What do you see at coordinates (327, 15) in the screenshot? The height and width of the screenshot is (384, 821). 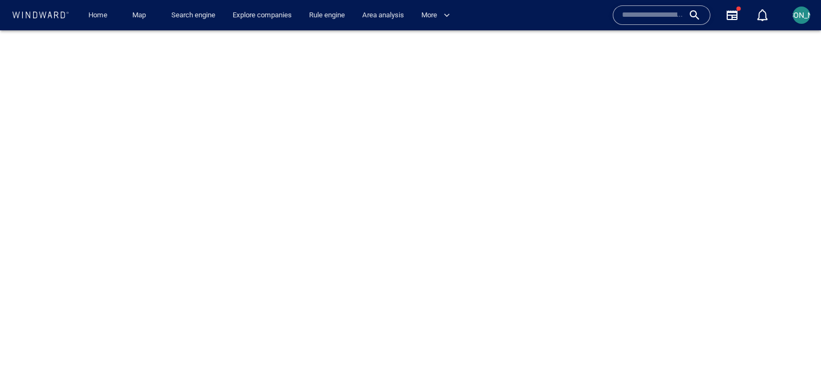 I see `a: Rule engine` at bounding box center [327, 15].